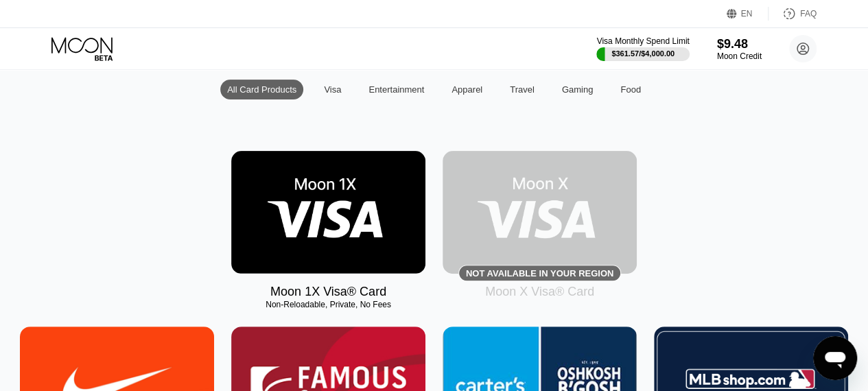 This screenshot has width=868, height=391. Describe the element at coordinates (577, 90) in the screenshot. I see `div: Gaming` at that location.